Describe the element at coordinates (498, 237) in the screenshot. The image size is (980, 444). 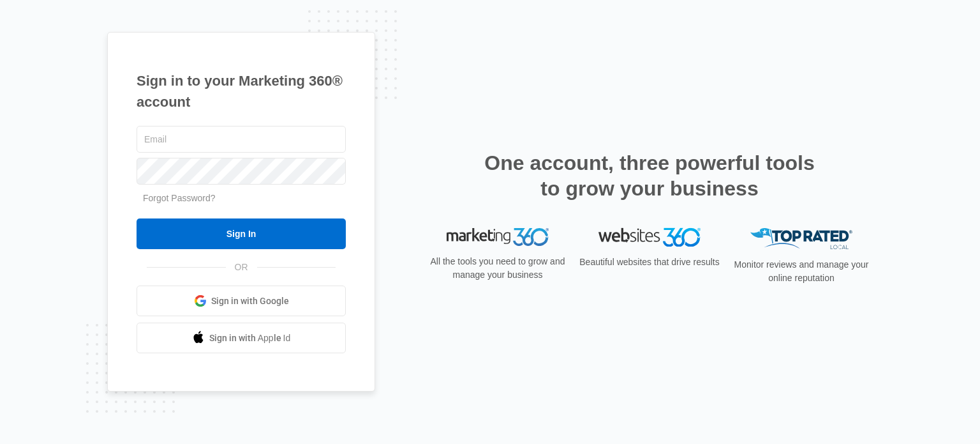
I see `img: Marketing 360` at that location.